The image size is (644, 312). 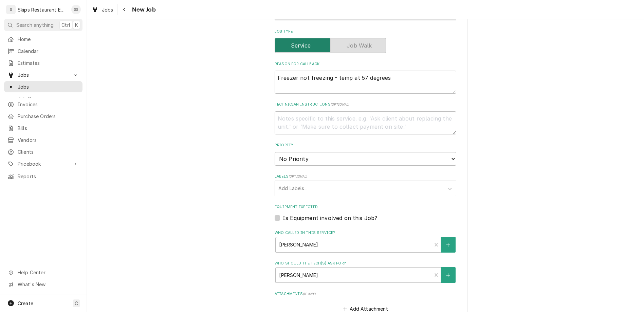 What do you see at coordinates (43, 176) in the screenshot?
I see `a: Reports` at bounding box center [43, 176].